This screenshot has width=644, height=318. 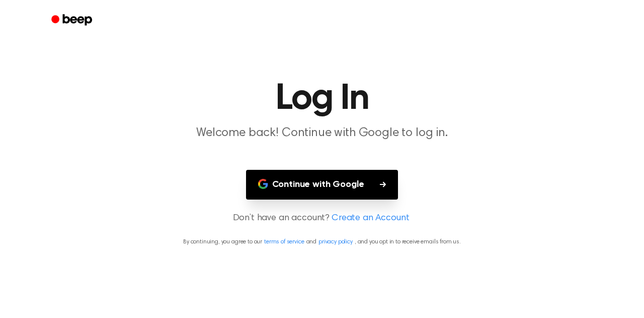 What do you see at coordinates (322, 184) in the screenshot?
I see `button: Continue with Google` at bounding box center [322, 184].